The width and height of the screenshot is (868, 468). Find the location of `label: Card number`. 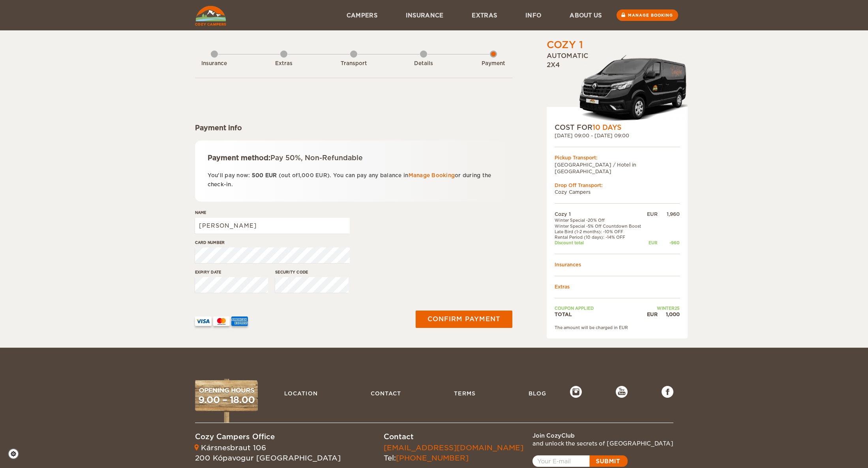

label: Card number is located at coordinates (272, 243).